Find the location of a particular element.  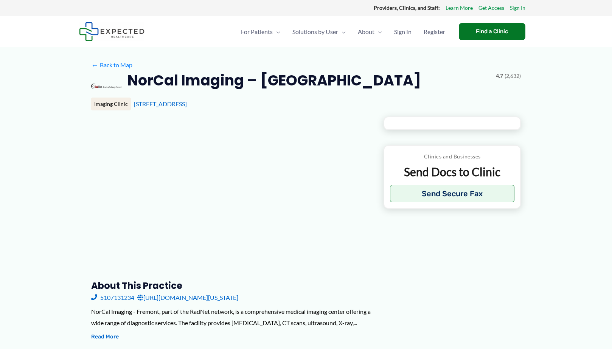

a: Register is located at coordinates (434, 32).